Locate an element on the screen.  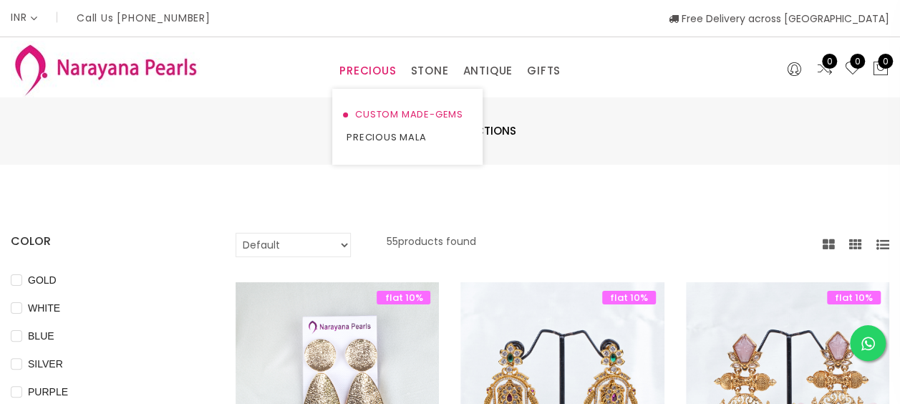
span: PURPLE is located at coordinates (48, 392).